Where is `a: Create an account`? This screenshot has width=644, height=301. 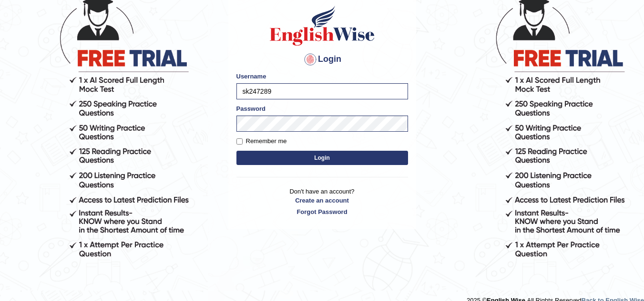 a: Create an account is located at coordinates (322, 201).